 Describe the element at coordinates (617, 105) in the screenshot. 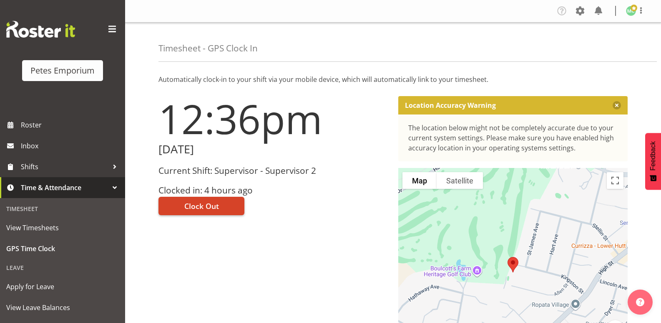

I see `button: Close message` at that location.